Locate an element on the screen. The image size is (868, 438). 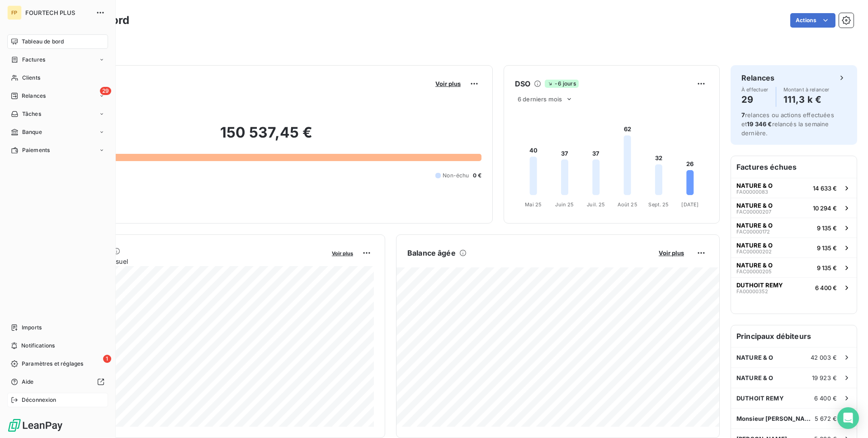
tspan: Juil. 25 is located at coordinates (596, 204).